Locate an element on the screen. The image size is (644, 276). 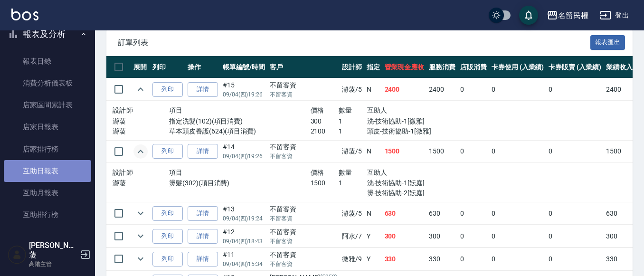
td: #13 is located at coordinates (243, 213).